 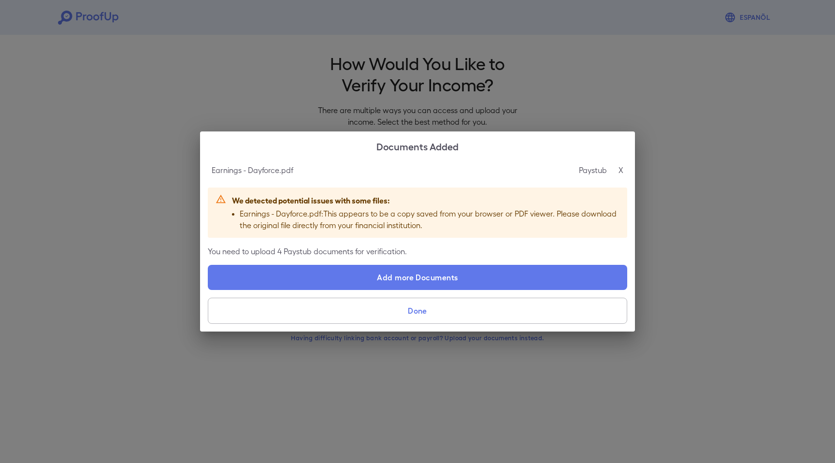 What do you see at coordinates (430, 219) in the screenshot?
I see `p: Earnings - Dayforce.pdf : This appears to be a copy saved from your browser or PDF viewer. Please...` at bounding box center [430, 219].